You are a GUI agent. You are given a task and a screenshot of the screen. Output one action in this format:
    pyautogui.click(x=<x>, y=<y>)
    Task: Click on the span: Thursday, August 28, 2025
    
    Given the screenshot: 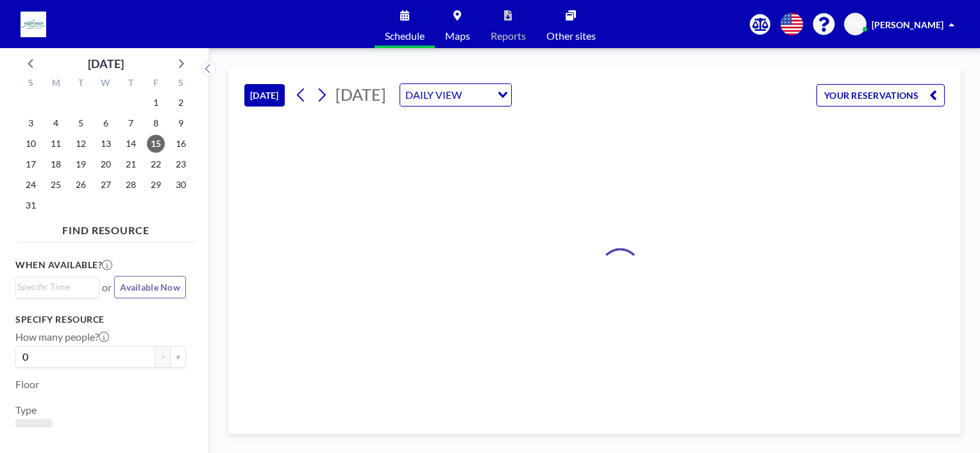 What is the action you would take?
    pyautogui.click(x=130, y=185)
    